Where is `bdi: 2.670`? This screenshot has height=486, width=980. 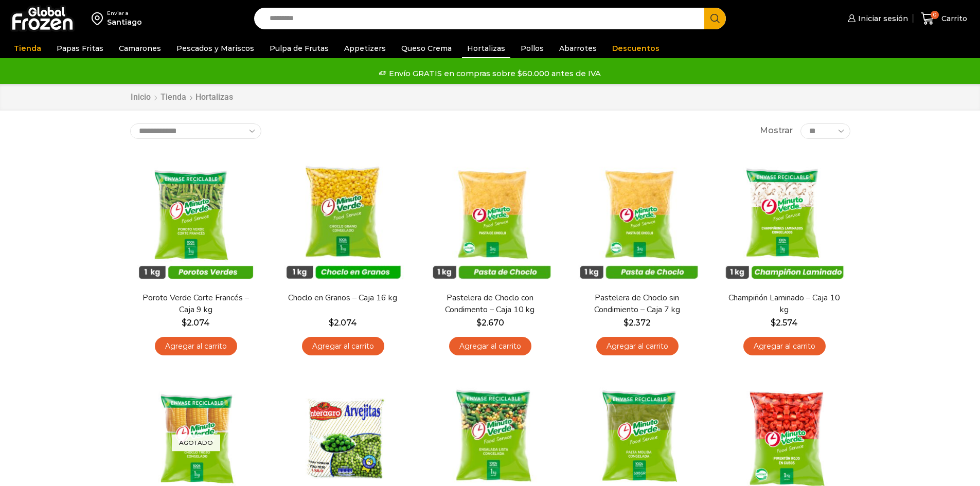 bdi: 2.670 is located at coordinates (490, 323).